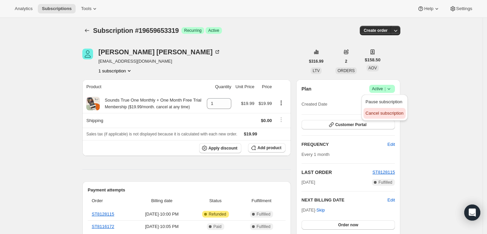 The width and height of the screenshot is (487, 234). Describe the element at coordinates (143, 87) in the screenshot. I see `th: Product` at that location.